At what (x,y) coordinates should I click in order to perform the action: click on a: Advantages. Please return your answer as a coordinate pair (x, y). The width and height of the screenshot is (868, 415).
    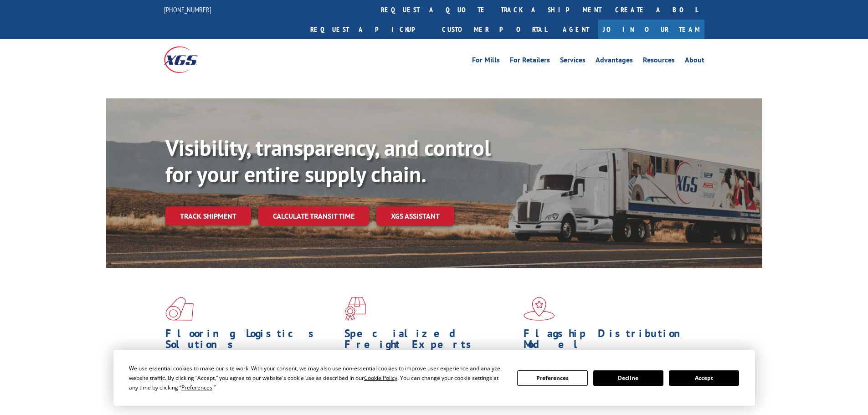
    Looking at the image, I should click on (614, 61).